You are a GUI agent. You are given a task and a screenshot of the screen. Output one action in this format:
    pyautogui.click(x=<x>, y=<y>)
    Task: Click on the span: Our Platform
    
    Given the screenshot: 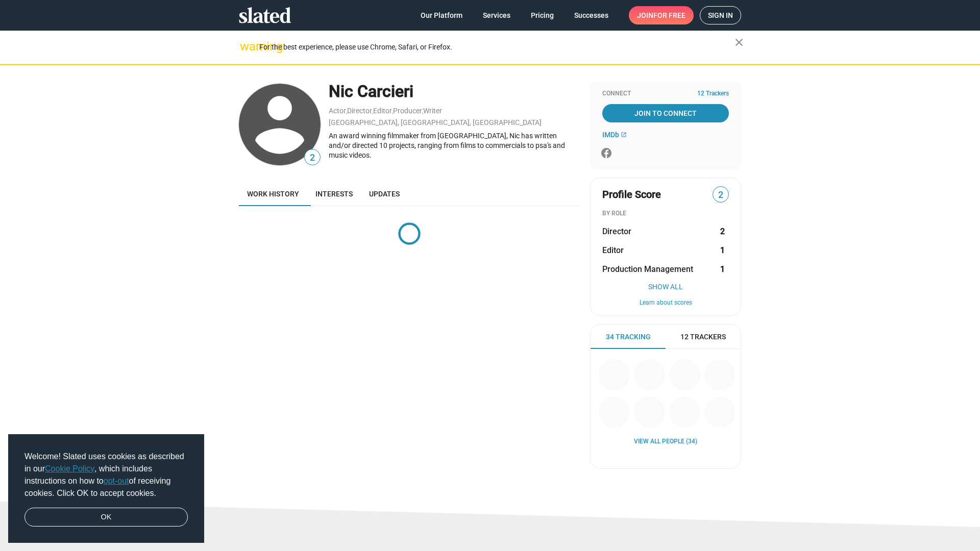 What is the action you would take?
    pyautogui.click(x=442, y=16)
    